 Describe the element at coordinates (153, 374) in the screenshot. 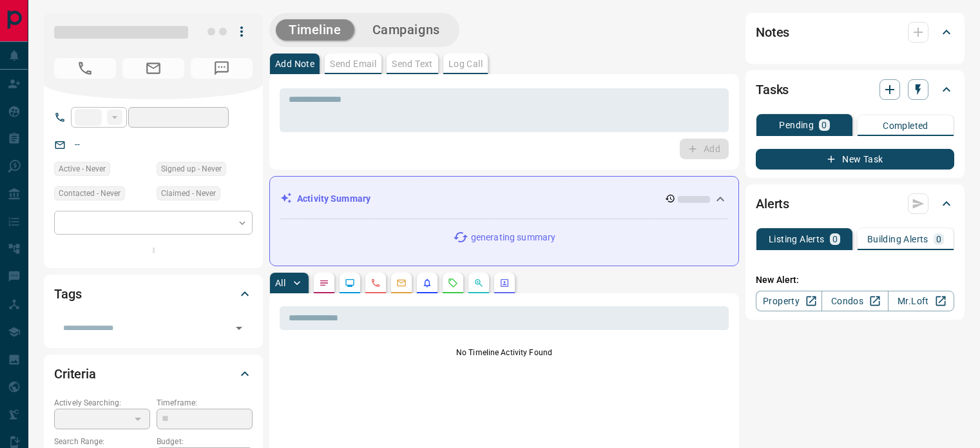

I see `div: Criteria` at that location.